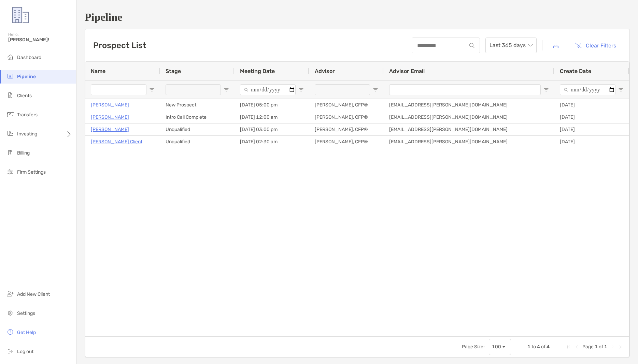 Image resolution: width=638 pixels, height=364 pixels. What do you see at coordinates (473, 346) in the screenshot?
I see `div: Page Size:` at bounding box center [473, 346].